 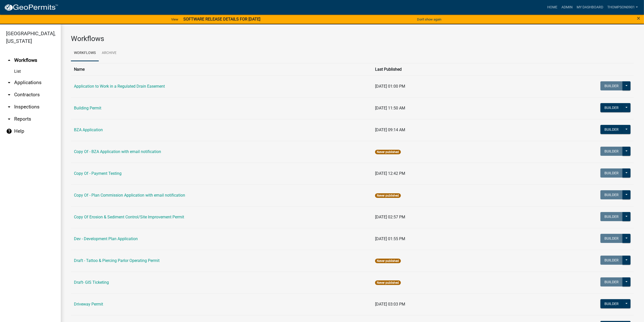 I want to click on a: My Dashboard, so click(x=590, y=7).